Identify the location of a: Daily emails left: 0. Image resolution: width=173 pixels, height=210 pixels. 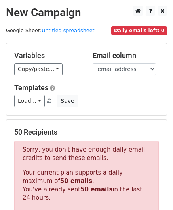
(139, 30).